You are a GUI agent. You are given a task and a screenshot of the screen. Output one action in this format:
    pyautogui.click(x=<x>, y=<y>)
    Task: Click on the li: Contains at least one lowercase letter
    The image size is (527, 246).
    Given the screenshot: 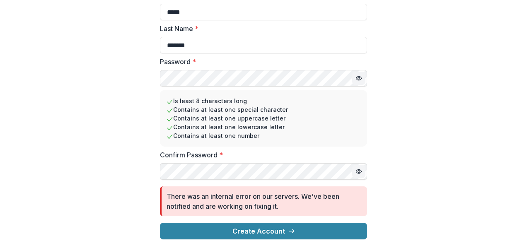 What is the action you would take?
    pyautogui.click(x=264, y=127)
    